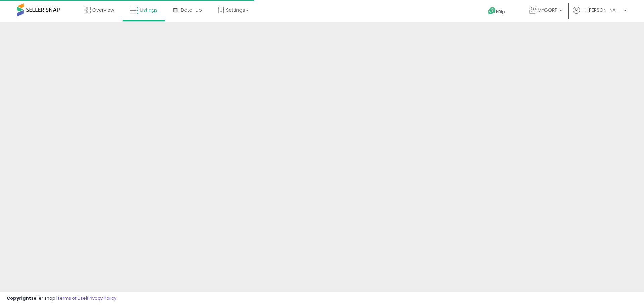  What do you see at coordinates (547, 10) in the screenshot?
I see `span: MYGORP` at bounding box center [547, 10].